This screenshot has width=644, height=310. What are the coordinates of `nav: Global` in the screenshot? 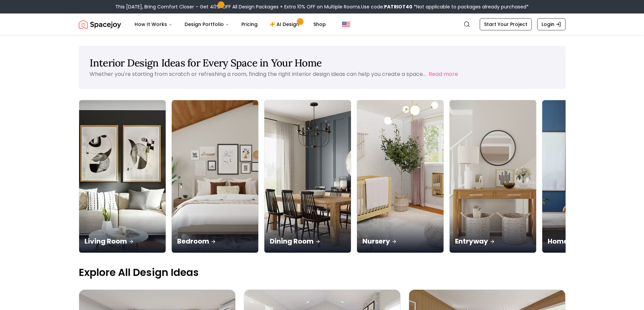 It's located at (322, 24).